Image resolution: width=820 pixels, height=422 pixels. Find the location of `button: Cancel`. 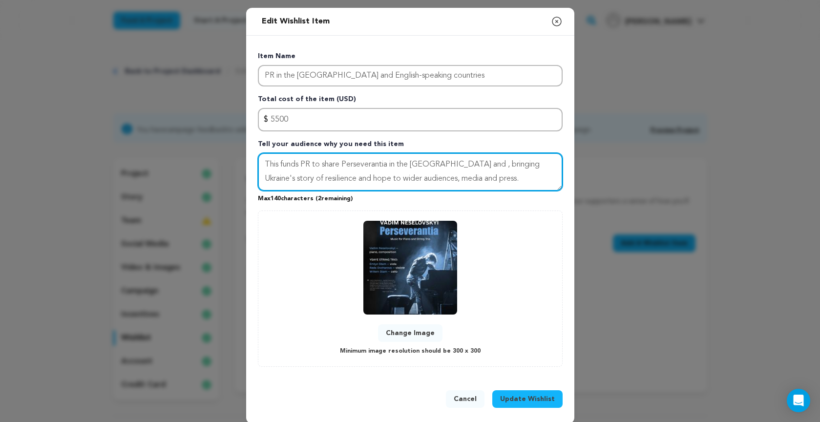

button: Cancel is located at coordinates (465, 399).